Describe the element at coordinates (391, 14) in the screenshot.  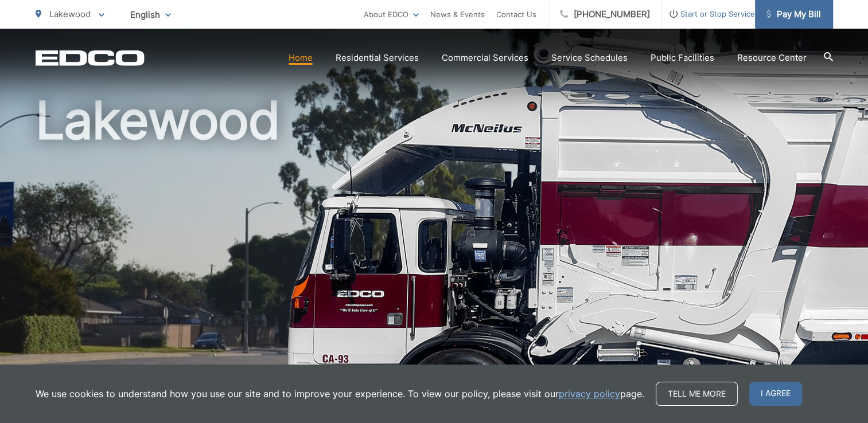
I see `a: About EDCO` at that location.